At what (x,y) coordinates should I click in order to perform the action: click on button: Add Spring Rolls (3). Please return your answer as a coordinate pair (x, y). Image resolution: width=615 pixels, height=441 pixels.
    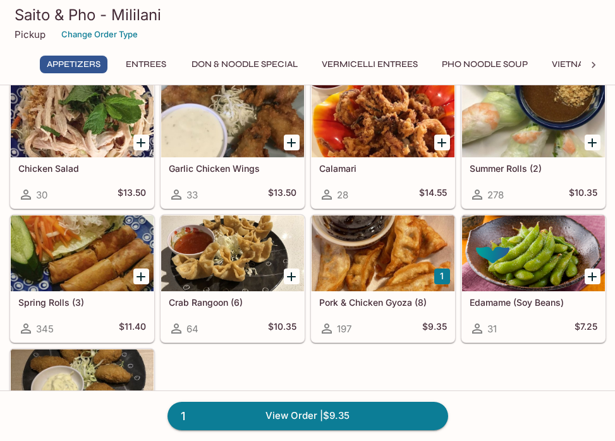
    Looking at the image, I should click on (141, 276).